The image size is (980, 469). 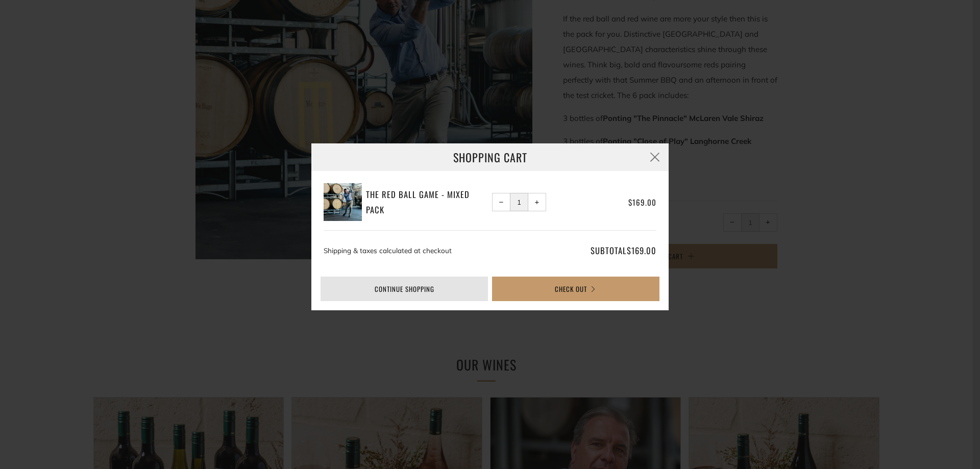 I want to click on button: Check Out, so click(x=576, y=289).